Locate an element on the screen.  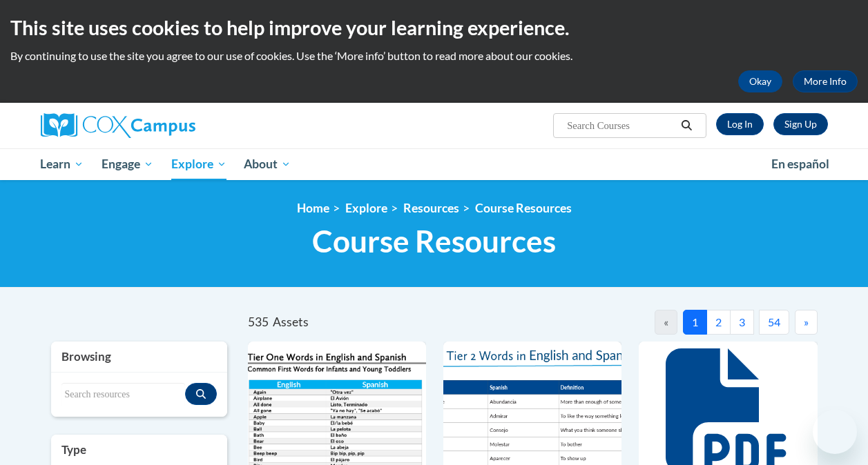
a: About is located at coordinates (268, 164).